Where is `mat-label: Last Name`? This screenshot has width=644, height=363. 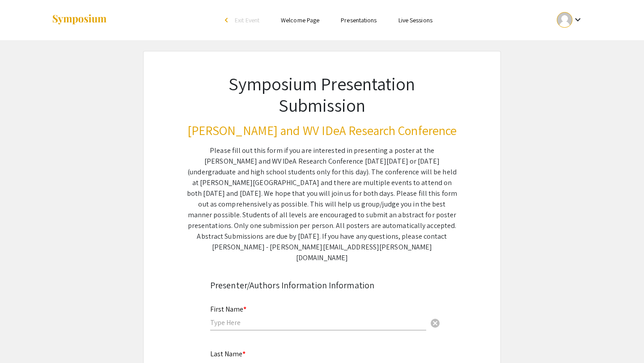 mat-label: Last Name is located at coordinates (227, 354).